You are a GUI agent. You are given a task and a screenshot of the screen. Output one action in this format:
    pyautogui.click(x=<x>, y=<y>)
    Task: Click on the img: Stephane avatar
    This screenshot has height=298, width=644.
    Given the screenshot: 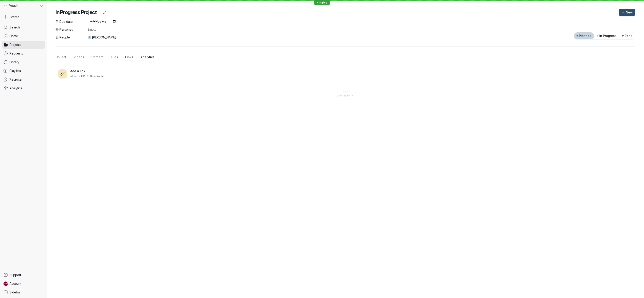 What is the action you would take?
    pyautogui.click(x=6, y=284)
    